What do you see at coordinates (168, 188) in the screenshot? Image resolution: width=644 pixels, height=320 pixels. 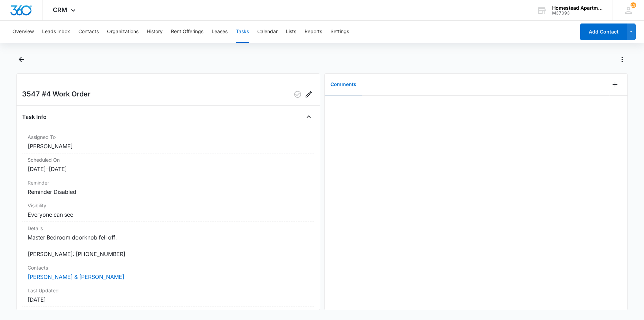 I see `div: ReminderReminder Disabled` at bounding box center [168, 188].